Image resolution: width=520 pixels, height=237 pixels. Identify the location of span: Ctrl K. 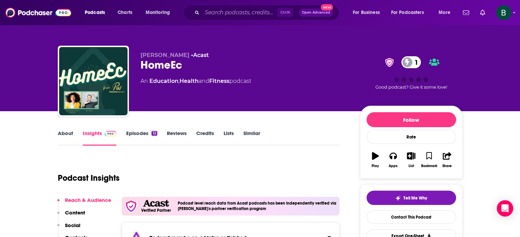
(285, 13).